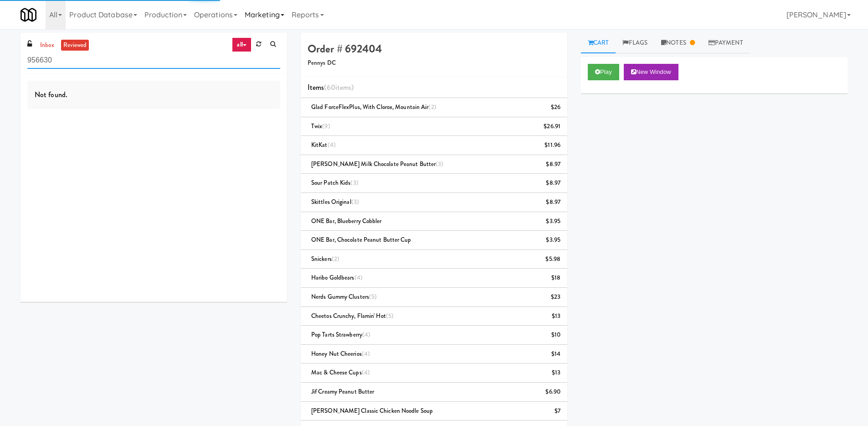 The width and height of the screenshot is (868, 426). I want to click on div: $26.91, so click(552, 126).